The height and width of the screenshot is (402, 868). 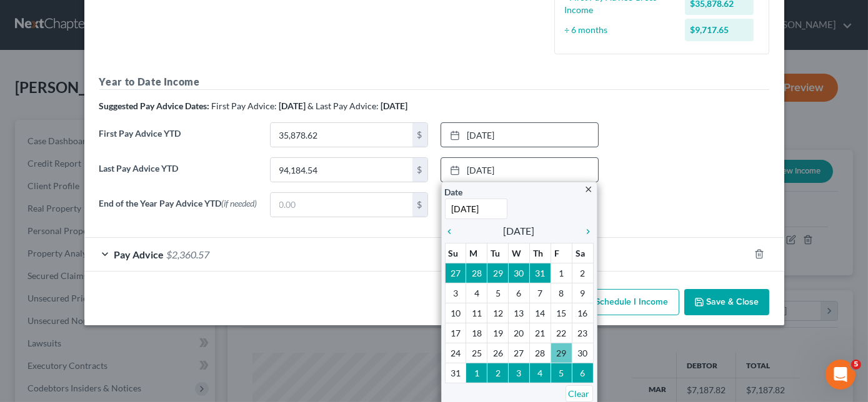 What do you see at coordinates (498, 353) in the screenshot?
I see `td: 26` at bounding box center [498, 353].